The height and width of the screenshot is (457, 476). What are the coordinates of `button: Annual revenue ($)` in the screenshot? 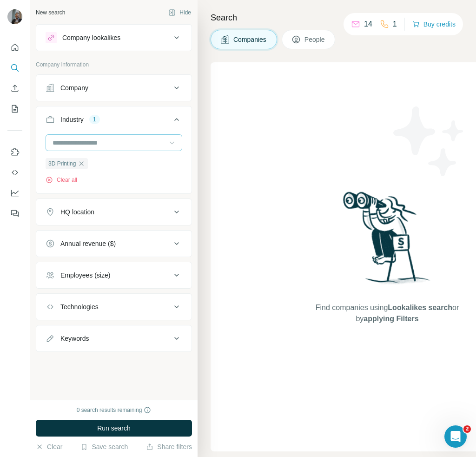 It's located at (114, 244).